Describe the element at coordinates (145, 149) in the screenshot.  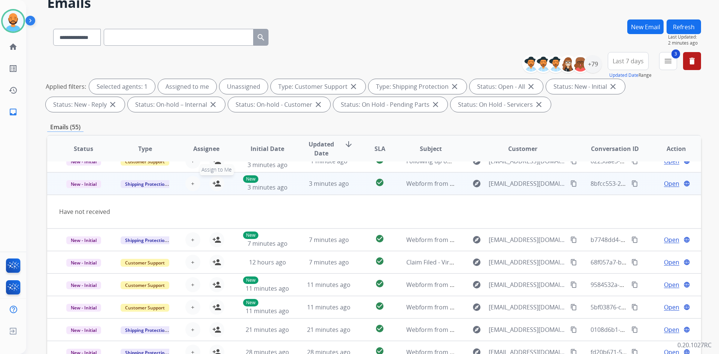
I see `span: Type` at that location.